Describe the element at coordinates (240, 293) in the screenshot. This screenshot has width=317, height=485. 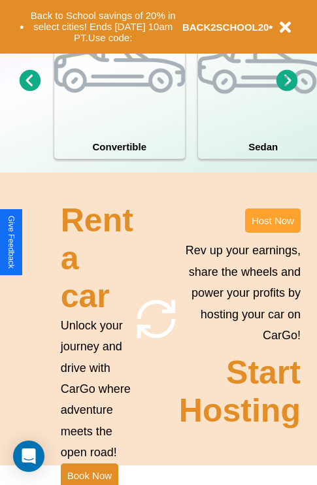
I see `p: Rev up your earnings, share the wheels and power your profits by hosting your car on CarGo!` at that location.